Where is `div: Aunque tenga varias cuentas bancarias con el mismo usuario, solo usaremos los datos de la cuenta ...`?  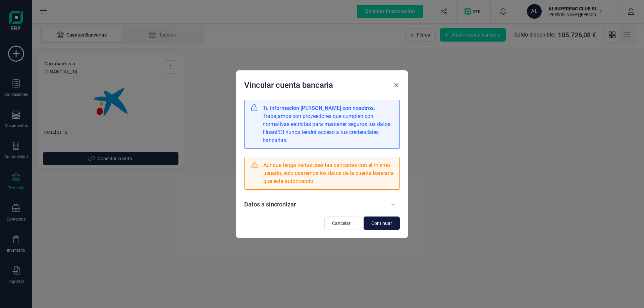 div: Aunque tenga varias cuentas bancarias con el mismo usuario, solo usaremos los datos de la cuenta ... is located at coordinates (329, 173).